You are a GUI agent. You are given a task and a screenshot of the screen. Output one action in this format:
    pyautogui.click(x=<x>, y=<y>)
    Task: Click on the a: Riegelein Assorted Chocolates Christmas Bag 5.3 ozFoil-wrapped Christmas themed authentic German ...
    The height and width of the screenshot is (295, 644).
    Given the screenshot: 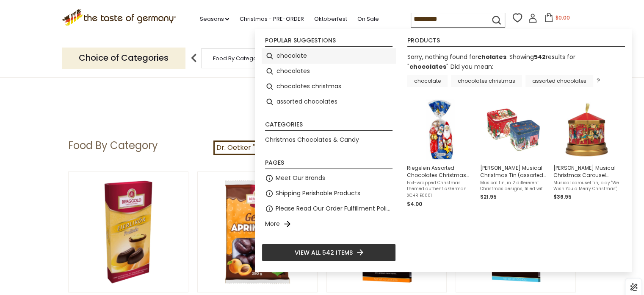 What is the action you would take?
    pyautogui.click(x=440, y=153)
    